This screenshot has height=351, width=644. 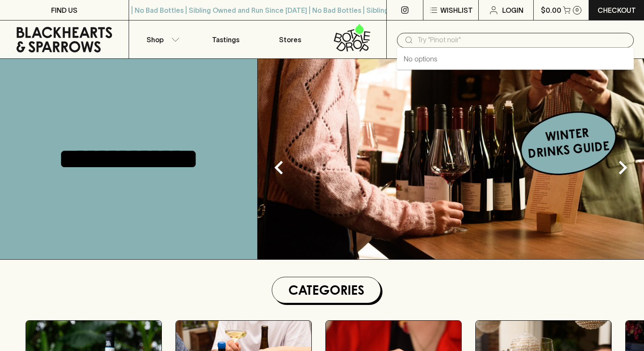 I want to click on p: Stores, so click(x=290, y=40).